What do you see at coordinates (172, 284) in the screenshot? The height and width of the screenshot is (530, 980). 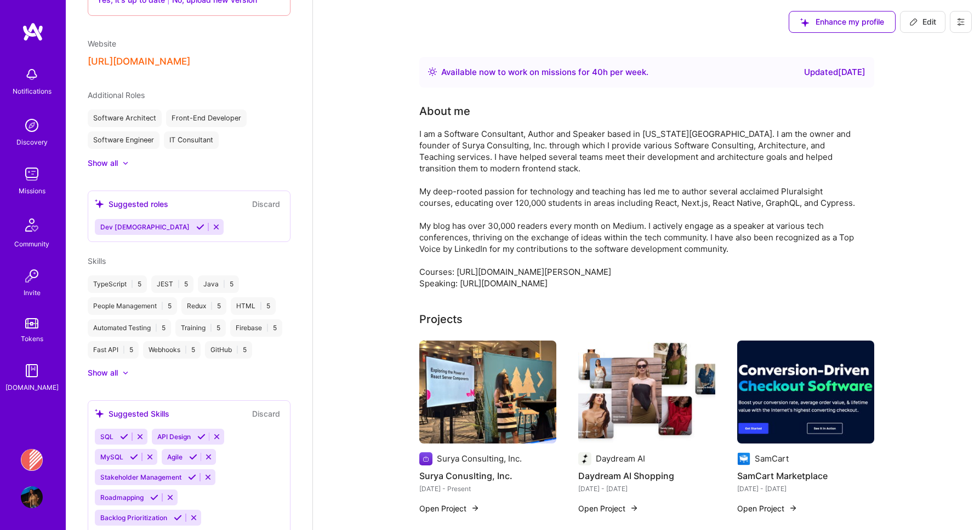 I see `div: JEST 5` at bounding box center [172, 284].